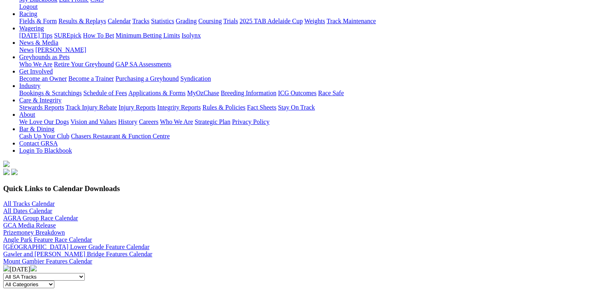 The height and width of the screenshot is (289, 605). What do you see at coordinates (261, 107) in the screenshot?
I see `a: Fact Sheets` at bounding box center [261, 107].